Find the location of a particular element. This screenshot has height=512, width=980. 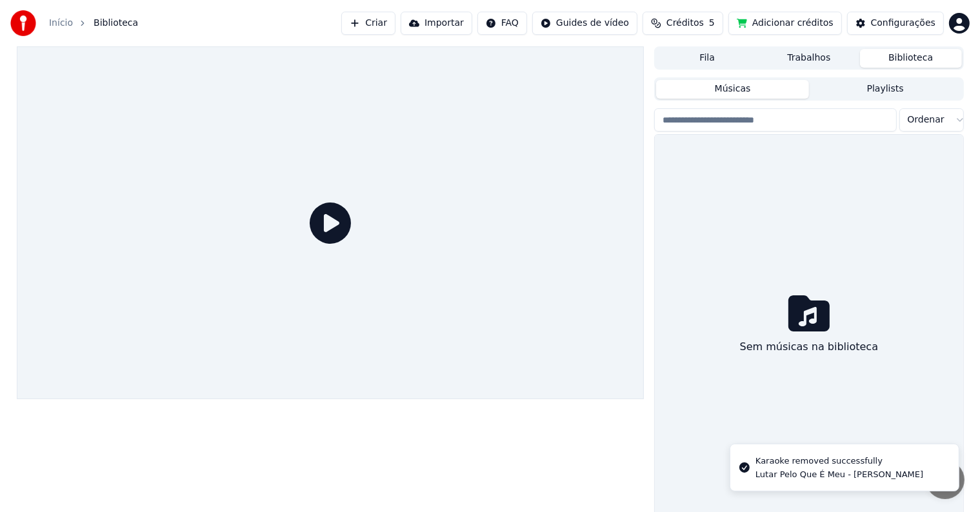

button: Músicas is located at coordinates (732, 89).